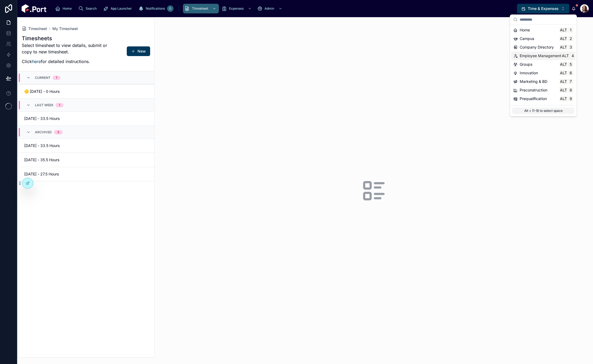 The height and width of the screenshot is (364, 593). I want to click on a: Expenses, so click(237, 9).